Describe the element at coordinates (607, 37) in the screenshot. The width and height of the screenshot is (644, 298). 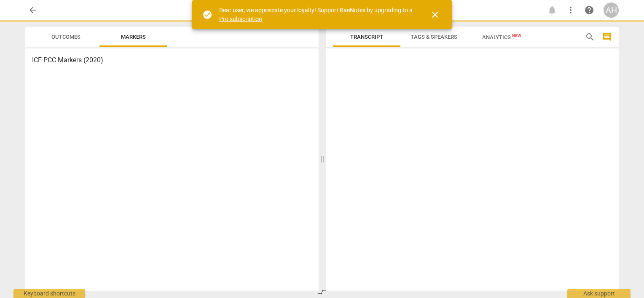
I see `span: comment` at that location.